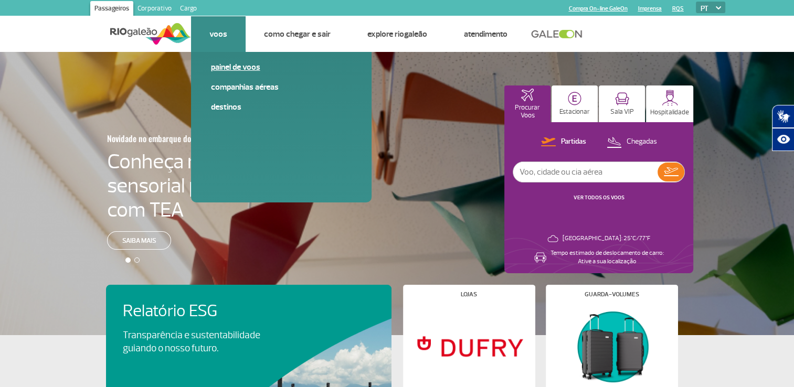 The width and height of the screenshot is (794, 387). What do you see at coordinates (670, 104) in the screenshot?
I see `button: Hospitalidade` at bounding box center [670, 104].